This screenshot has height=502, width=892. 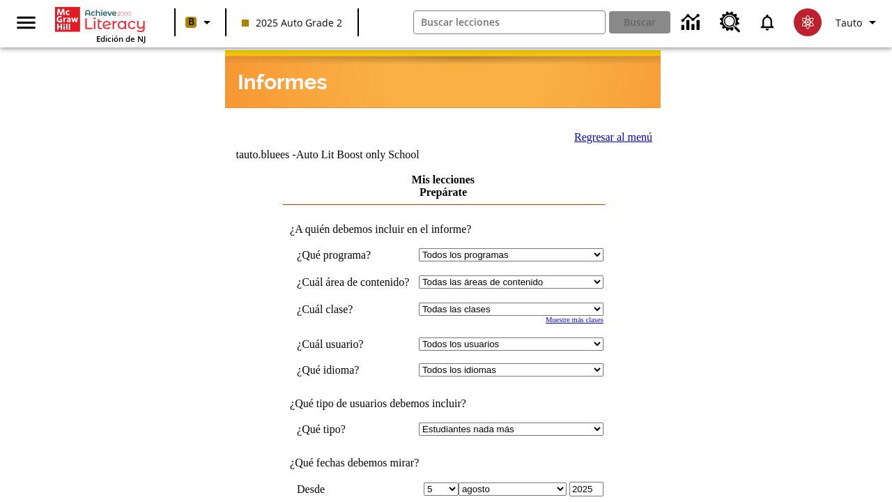 What do you see at coordinates (358, 154) in the screenshot?
I see `nobr: Auto Lit Boost only School` at bounding box center [358, 154].